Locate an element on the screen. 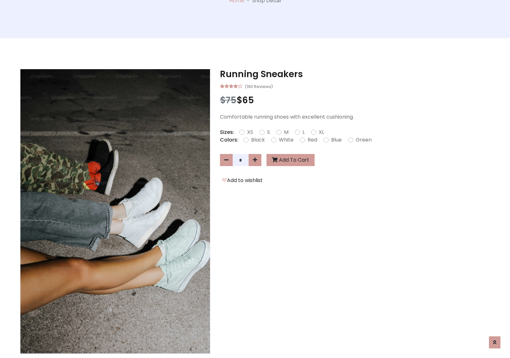 This screenshot has height=358, width=510. span: $75 is located at coordinates (228, 100).